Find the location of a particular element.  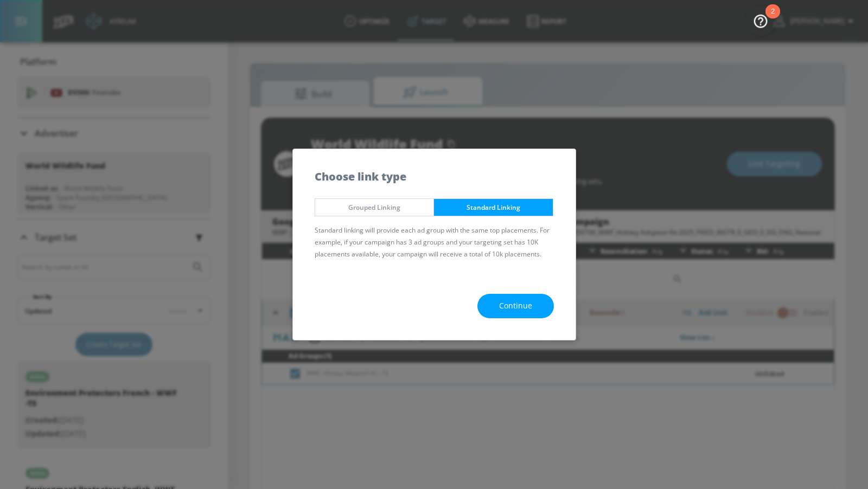

span: Standard Linking is located at coordinates (493, 207).